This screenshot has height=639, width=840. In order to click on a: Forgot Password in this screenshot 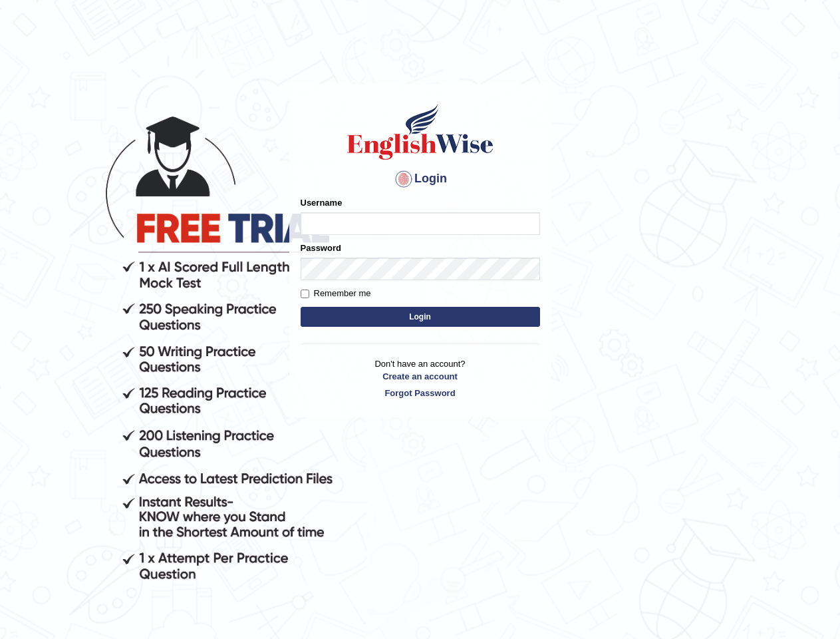, I will do `click(420, 393)`.